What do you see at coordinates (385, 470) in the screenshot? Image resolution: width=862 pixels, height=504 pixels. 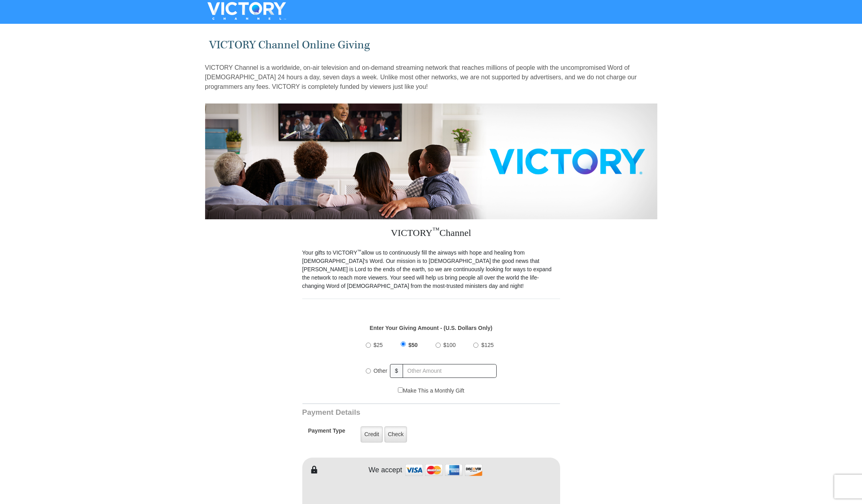 I see `h4: We accept` at bounding box center [385, 470].